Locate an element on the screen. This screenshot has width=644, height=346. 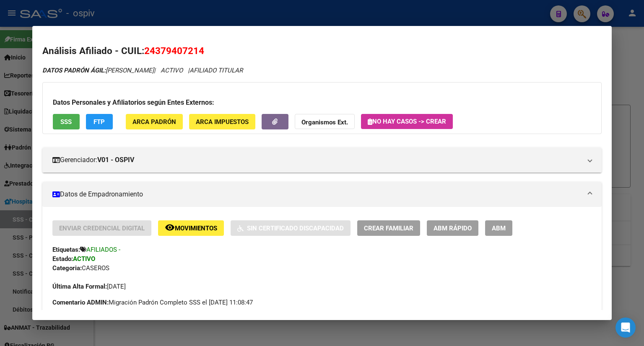
strong: Última Alta Formal: is located at coordinates (80, 287).